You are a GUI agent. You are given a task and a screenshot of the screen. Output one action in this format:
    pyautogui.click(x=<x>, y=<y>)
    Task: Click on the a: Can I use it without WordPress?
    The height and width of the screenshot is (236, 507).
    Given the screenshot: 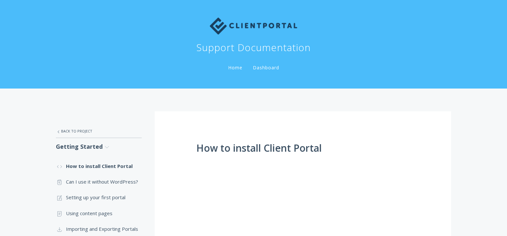 What is the action you would take?
    pyautogui.click(x=99, y=181)
    